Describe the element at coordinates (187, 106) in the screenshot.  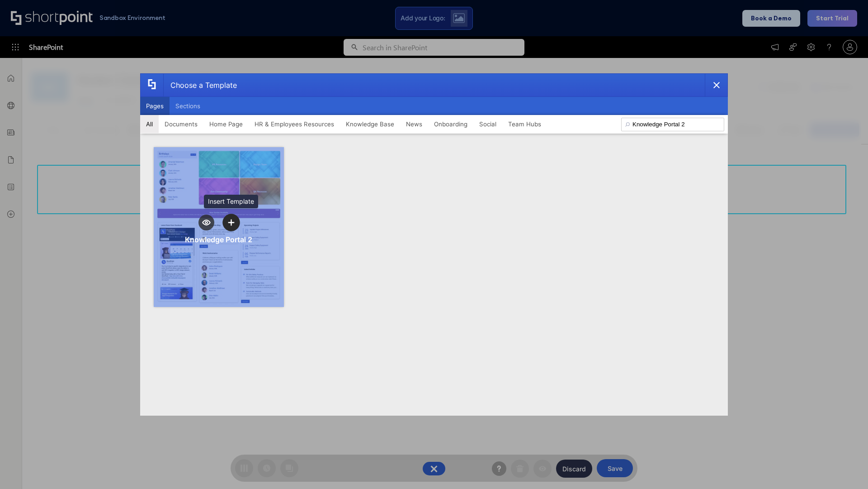
I see `button: Sections` at that location.